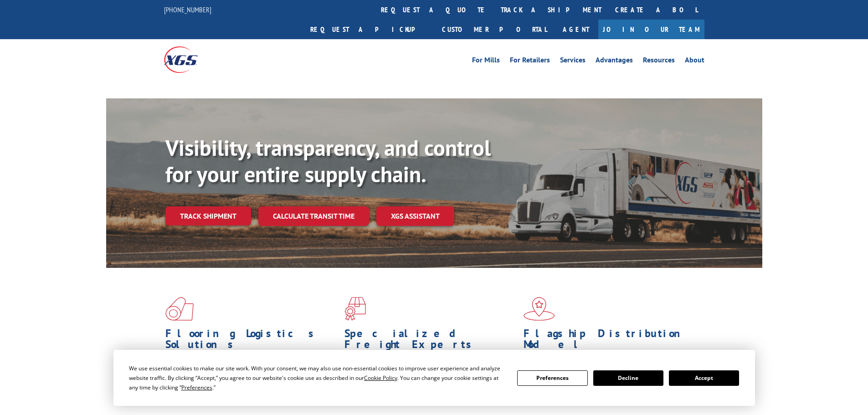 Image resolution: width=868 pixels, height=415 pixels. Describe the element at coordinates (485, 61) in the screenshot. I see `a: For Mills` at that location.